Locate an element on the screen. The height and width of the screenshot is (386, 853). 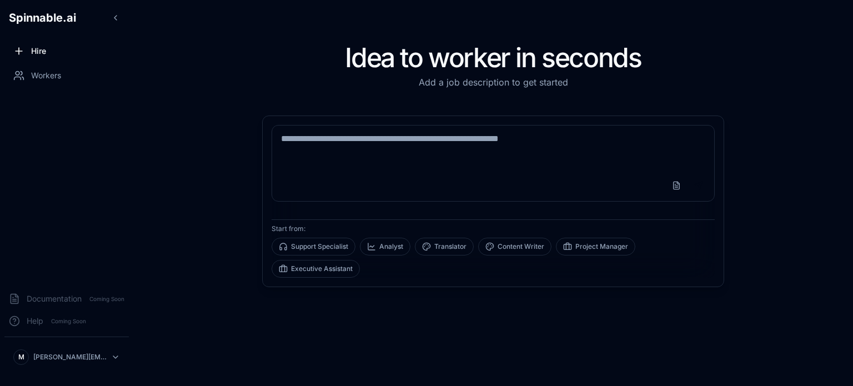
span: Spinnable is located at coordinates (42, 18).